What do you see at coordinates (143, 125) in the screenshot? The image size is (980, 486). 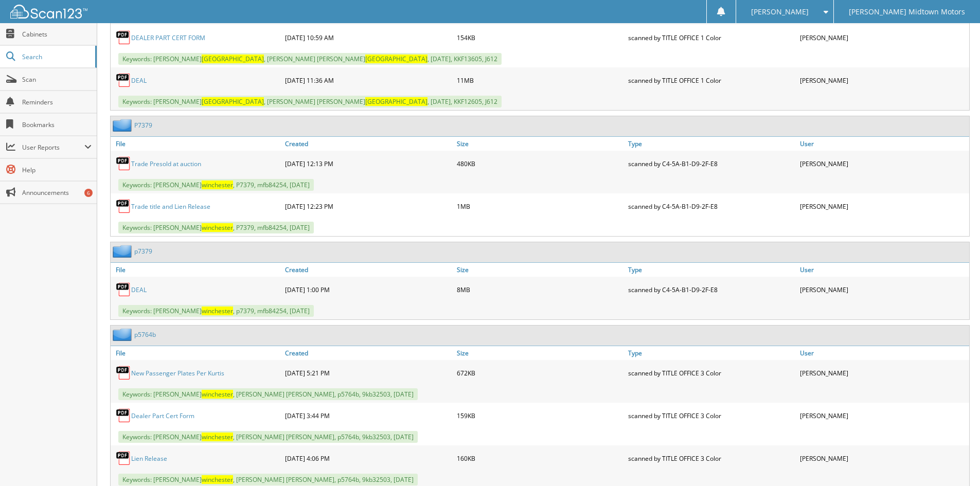 I see `a: P7379` at bounding box center [143, 125].